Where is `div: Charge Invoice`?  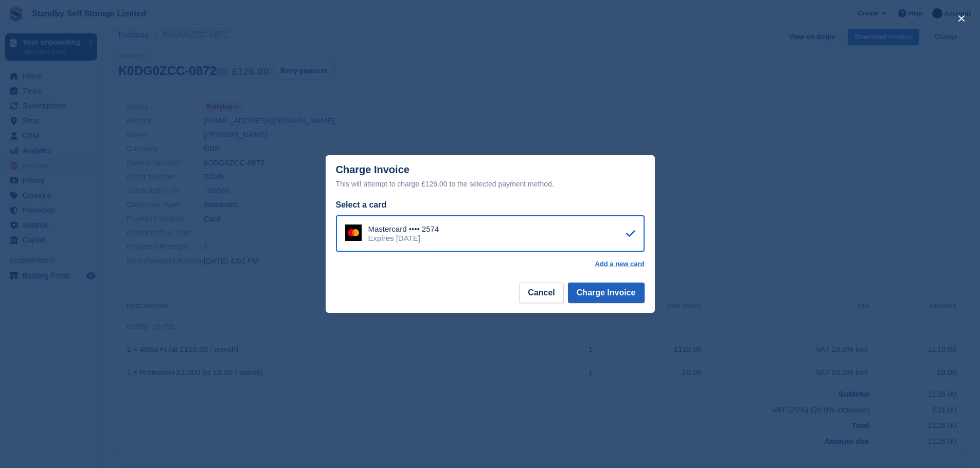 div: Charge Invoice is located at coordinates (490, 177).